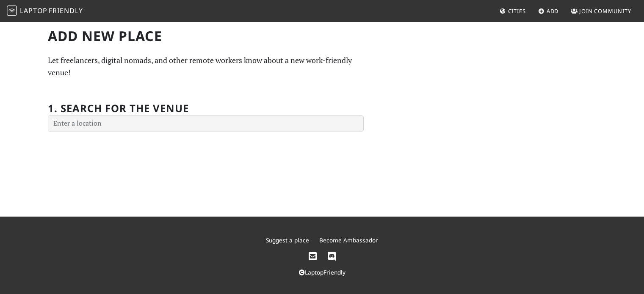  What do you see at coordinates (66, 10) in the screenshot?
I see `span: Friendly` at bounding box center [66, 10].